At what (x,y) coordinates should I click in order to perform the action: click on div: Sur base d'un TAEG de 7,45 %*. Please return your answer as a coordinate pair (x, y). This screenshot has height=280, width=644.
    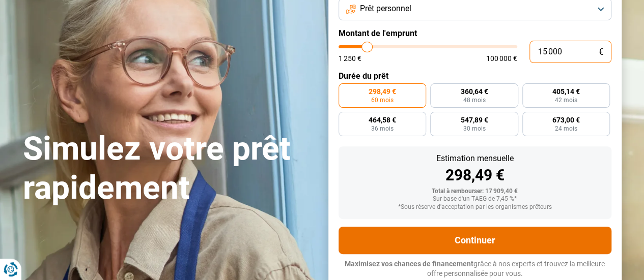
    Looking at the image, I should click on (475, 199).